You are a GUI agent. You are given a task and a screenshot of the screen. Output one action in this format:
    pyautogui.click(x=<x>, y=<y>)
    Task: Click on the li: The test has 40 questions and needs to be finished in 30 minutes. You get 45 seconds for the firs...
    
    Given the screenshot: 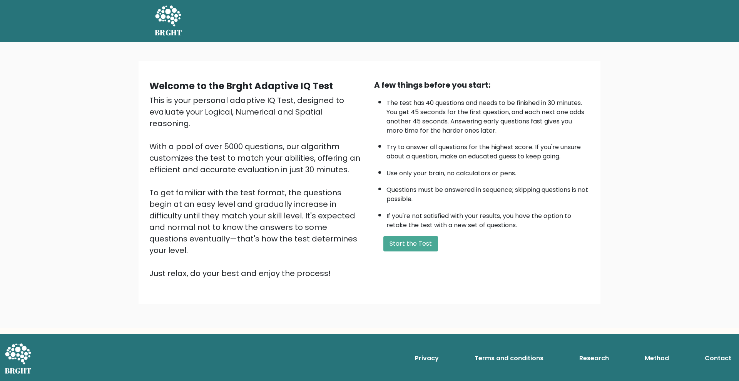 What is the action you would take?
    pyautogui.click(x=488, y=115)
    